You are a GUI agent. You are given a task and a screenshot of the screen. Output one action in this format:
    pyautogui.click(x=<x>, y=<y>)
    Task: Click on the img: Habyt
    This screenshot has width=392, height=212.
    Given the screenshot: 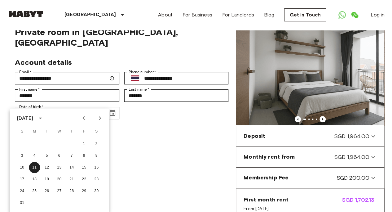 What is the action you would take?
    pyautogui.click(x=26, y=14)
    